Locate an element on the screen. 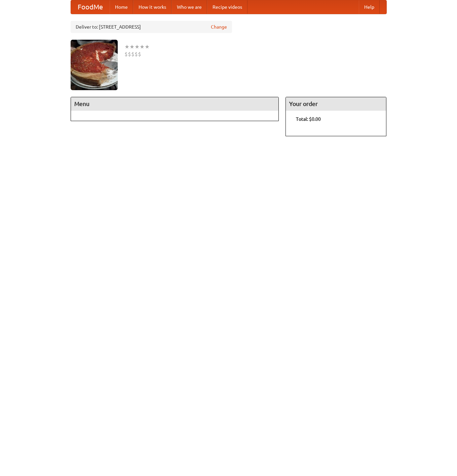 This screenshot has height=476, width=457. b: Total: $0.00 is located at coordinates (308, 119).